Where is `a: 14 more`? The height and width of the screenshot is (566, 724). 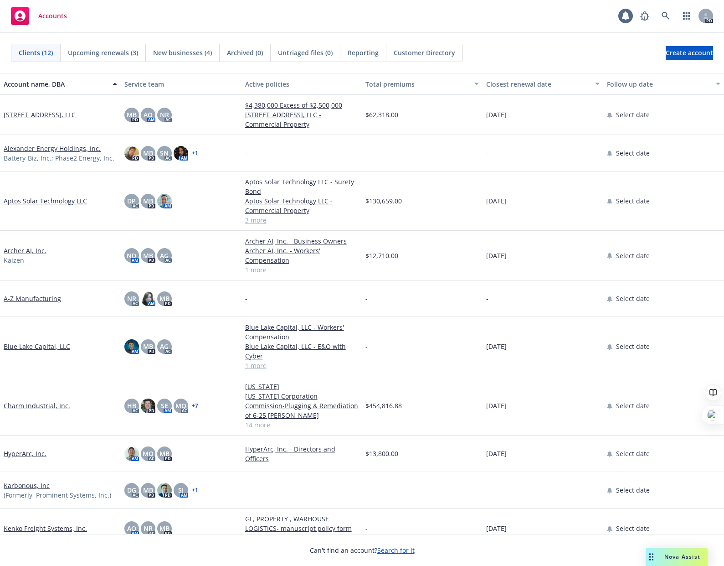 a: 14 more is located at coordinates (302, 424).